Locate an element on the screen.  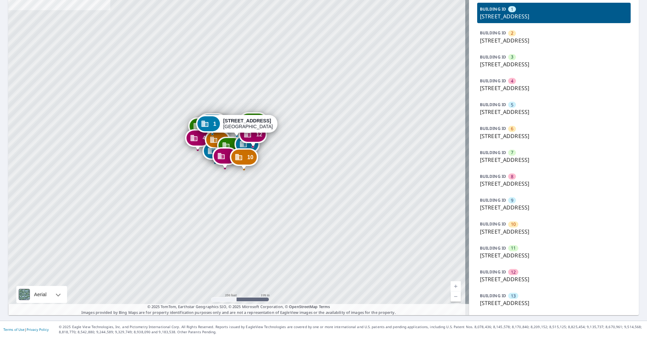
div: Dropped pin, building 10, Commercial property, 15300 W Colonial Dr Winter Garden, FL 34787 is located at coordinates (244, 159).